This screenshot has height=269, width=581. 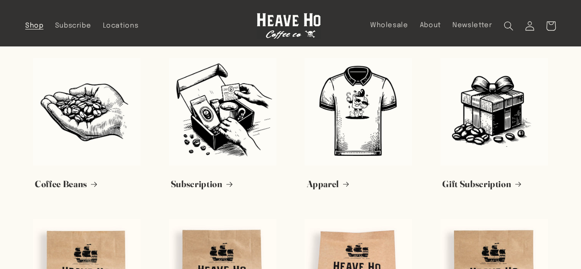 I want to click on a: Coffee Beans, so click(x=87, y=184).